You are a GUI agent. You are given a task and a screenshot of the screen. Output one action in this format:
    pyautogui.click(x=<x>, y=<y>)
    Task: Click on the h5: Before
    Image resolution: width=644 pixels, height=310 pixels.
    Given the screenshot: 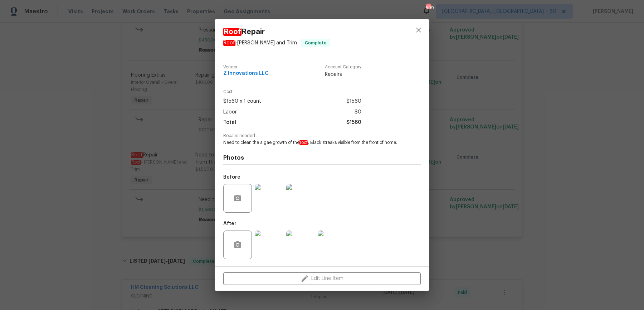 What is the action you would take?
    pyautogui.click(x=232, y=177)
    